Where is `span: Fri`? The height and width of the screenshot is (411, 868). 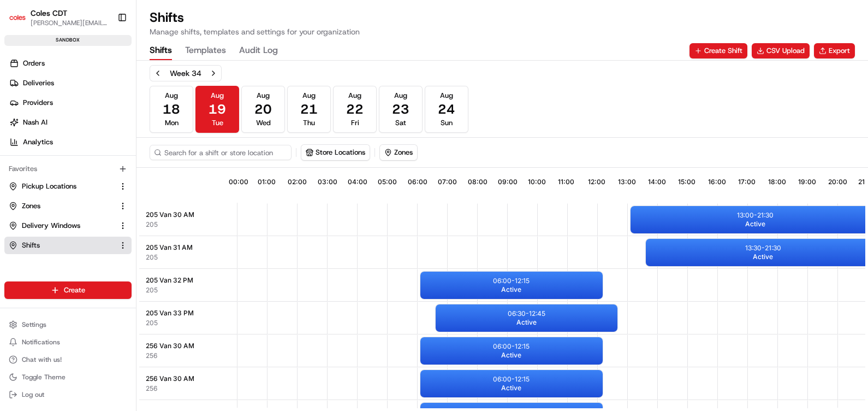 span: Fri is located at coordinates (355, 123).